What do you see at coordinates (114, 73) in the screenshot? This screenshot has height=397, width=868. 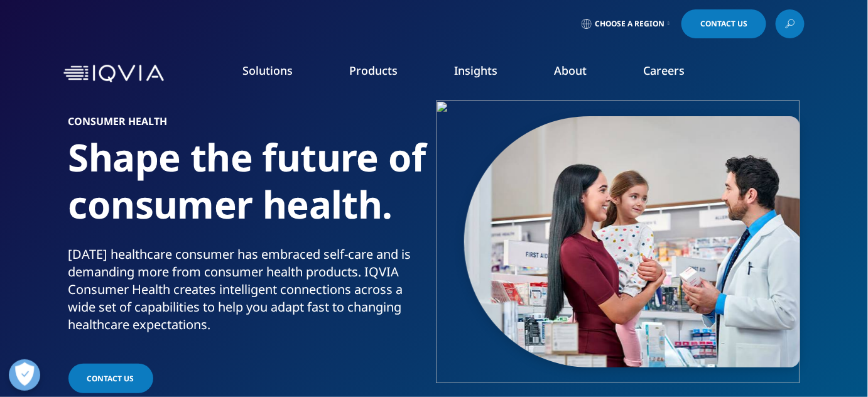 I see `img: IQVIA Healthcare Information Technology and Pharma Clinical Research Company` at bounding box center [114, 73].